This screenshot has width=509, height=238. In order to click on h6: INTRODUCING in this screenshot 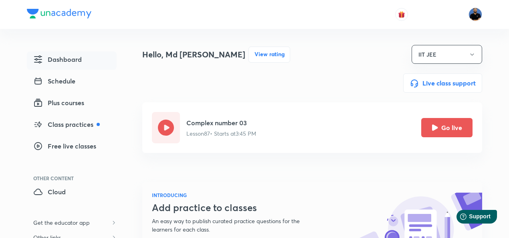, I will do `click(236, 195)`.